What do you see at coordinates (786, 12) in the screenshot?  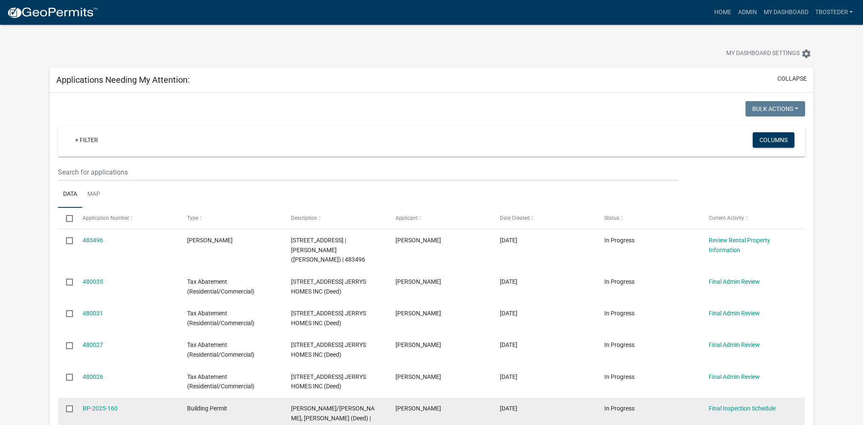 I see `a: My Dashboard` at bounding box center [786, 12].